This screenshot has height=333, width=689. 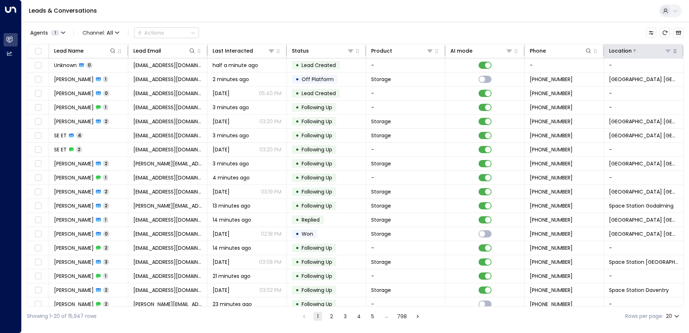 What do you see at coordinates (60, 149) in the screenshot?
I see `span: SE ET` at bounding box center [60, 149].